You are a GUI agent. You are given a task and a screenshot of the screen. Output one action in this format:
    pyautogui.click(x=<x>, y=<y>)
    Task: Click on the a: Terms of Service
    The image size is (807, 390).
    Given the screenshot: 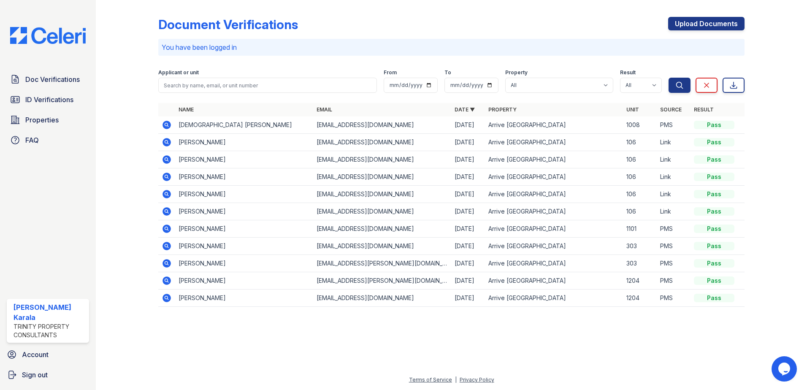 What is the action you would take?
    pyautogui.click(x=431, y=380)
    